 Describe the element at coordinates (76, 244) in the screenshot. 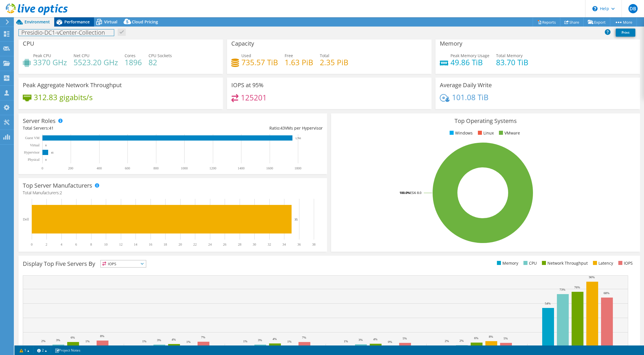

I see `text: 6` at that location.